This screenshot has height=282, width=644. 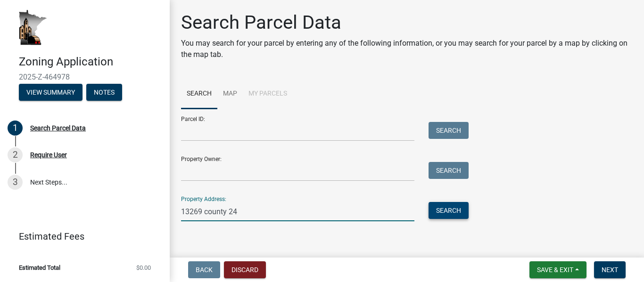 I want to click on div: 1, so click(x=15, y=128).